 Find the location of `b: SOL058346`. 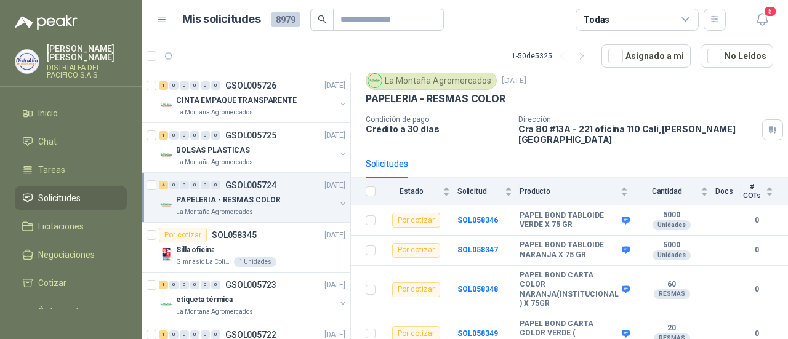

b: SOL058346 is located at coordinates (478, 220).